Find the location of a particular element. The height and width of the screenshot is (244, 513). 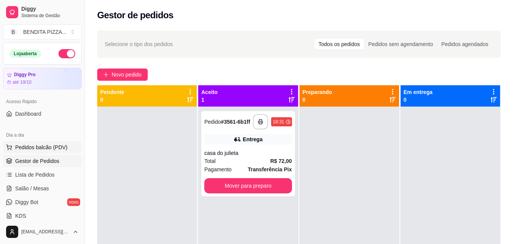

span: Gestor de Pedidos is located at coordinates (37, 161).